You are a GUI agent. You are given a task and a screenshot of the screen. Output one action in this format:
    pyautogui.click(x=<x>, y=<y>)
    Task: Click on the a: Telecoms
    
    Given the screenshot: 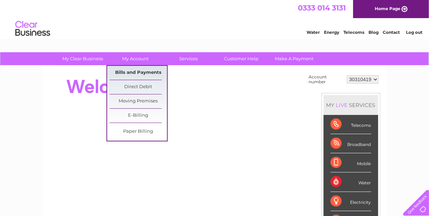 What is the action you would take?
    pyautogui.click(x=354, y=32)
    